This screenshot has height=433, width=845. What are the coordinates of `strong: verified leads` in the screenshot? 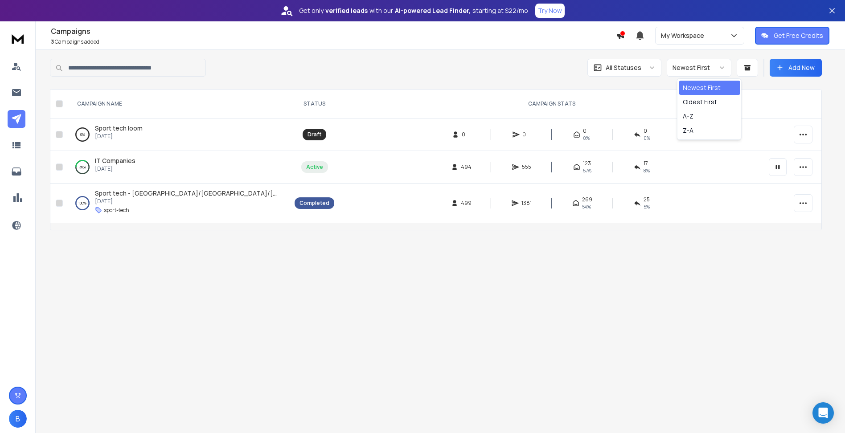 It's located at (346, 11).